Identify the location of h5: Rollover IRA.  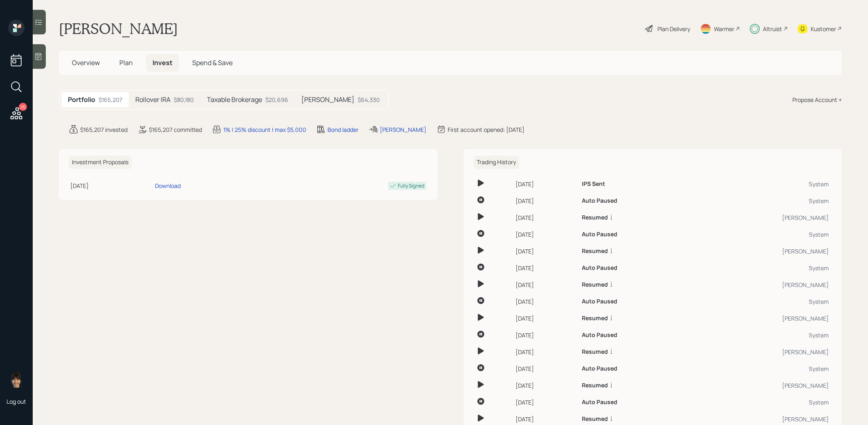
(153, 99).